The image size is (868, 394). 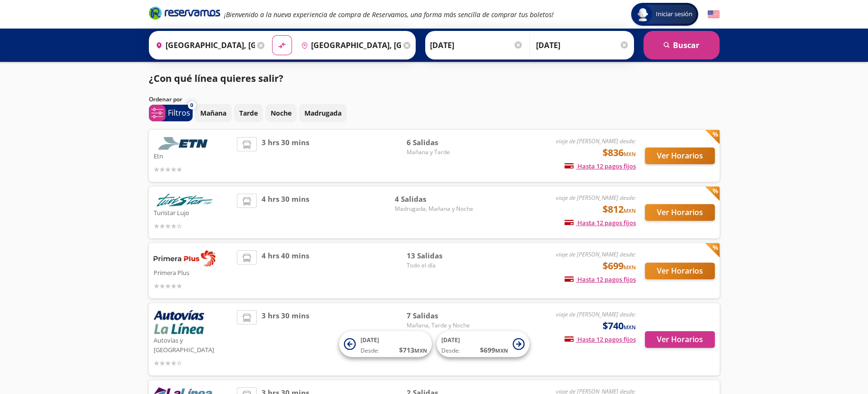 What do you see at coordinates (440, 266) in the screenshot?
I see `span: Todo el día` at bounding box center [440, 266].